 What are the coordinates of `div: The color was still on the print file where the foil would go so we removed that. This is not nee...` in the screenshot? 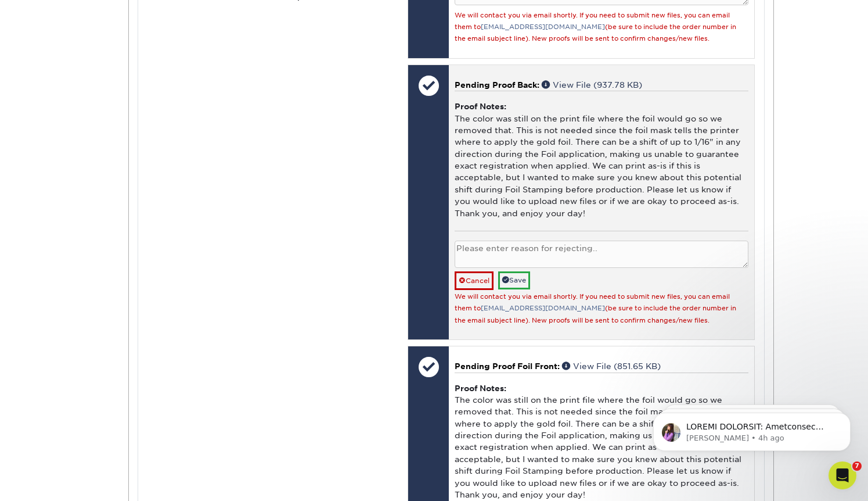 It's located at (601, 160).